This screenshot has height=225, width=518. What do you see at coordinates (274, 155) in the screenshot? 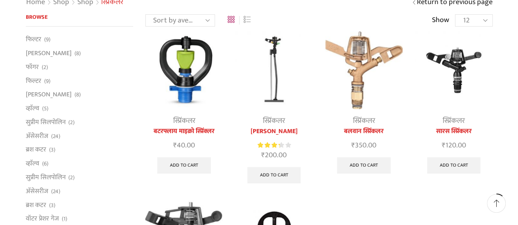
I see `bdi: 200.00` at bounding box center [274, 155].